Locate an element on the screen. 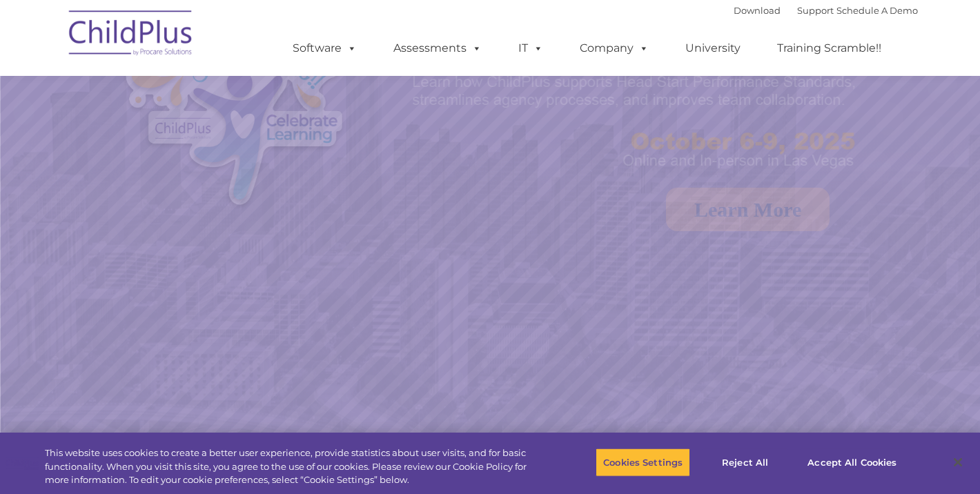 This screenshot has height=494, width=980. a: University is located at coordinates (713, 48).